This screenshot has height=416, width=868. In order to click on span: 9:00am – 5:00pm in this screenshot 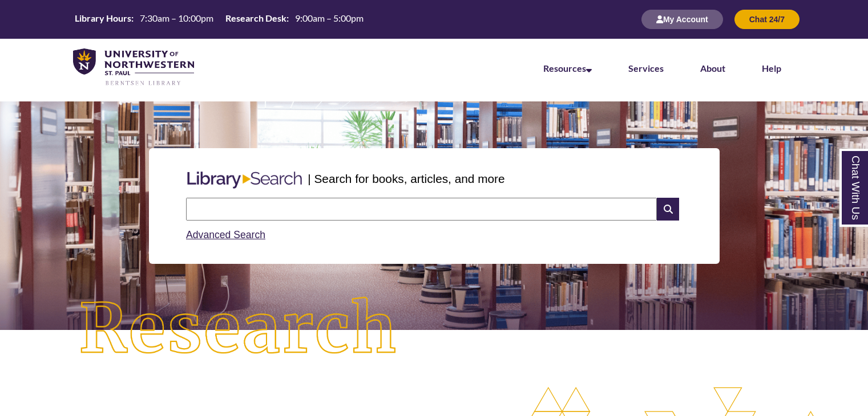, I will do `click(329, 18)`.